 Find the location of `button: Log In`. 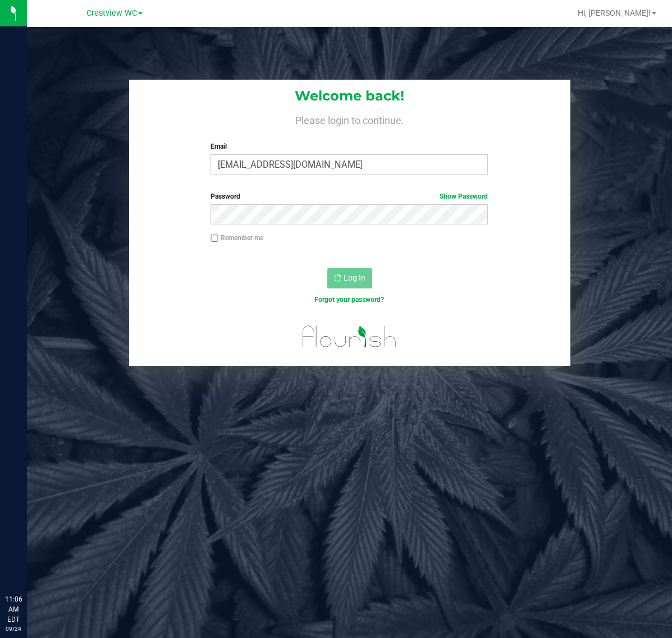

button: Log In is located at coordinates (349, 278).